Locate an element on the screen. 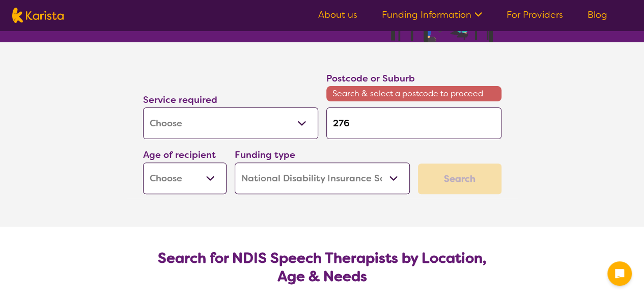 The image size is (644, 298). a: Funding Information is located at coordinates (432, 15).